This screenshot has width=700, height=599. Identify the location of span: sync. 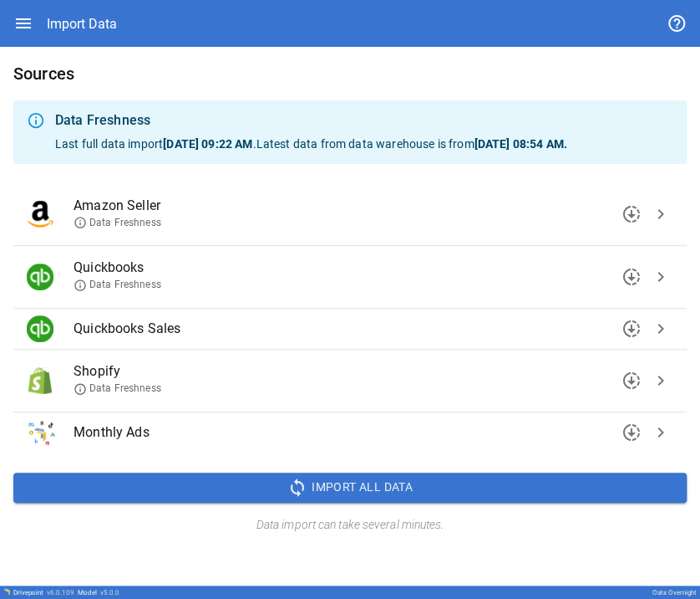
(298, 487).